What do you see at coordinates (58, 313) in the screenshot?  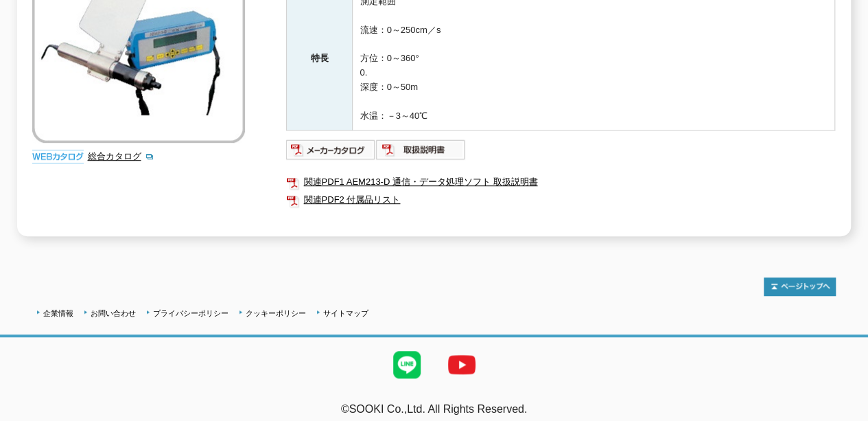 I see `a: 企業情報` at bounding box center [58, 313].